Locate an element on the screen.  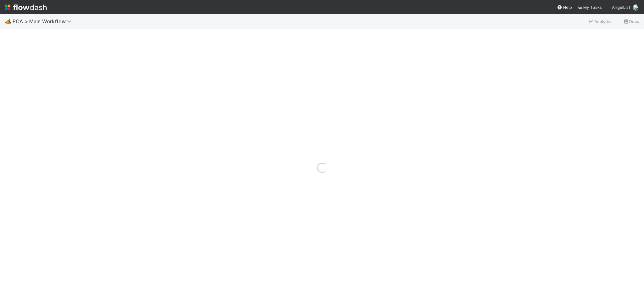
a: Analytics is located at coordinates (600, 21).